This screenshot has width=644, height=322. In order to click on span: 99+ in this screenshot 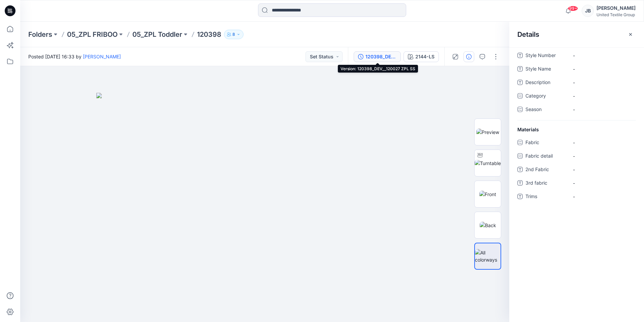, I will do `click(572, 8)`.